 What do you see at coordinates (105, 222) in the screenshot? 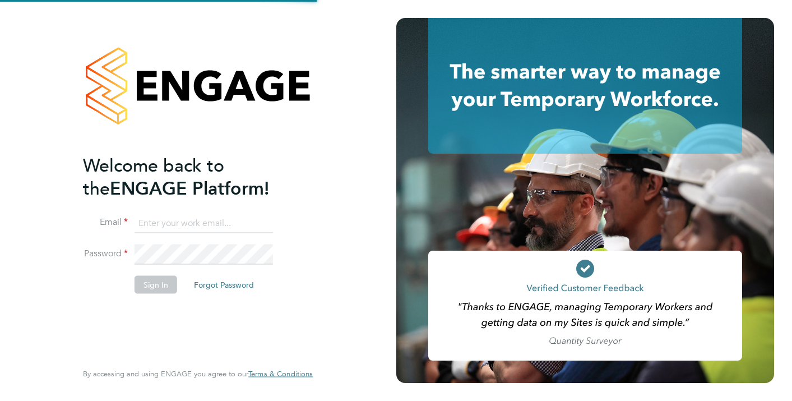
I see `label: Email` at bounding box center [105, 222].